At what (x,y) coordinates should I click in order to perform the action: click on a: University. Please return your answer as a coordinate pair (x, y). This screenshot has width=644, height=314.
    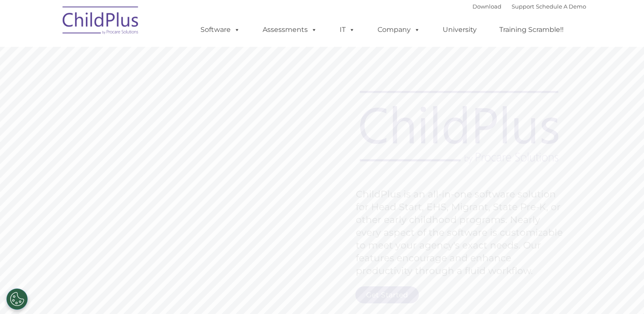
    Looking at the image, I should click on (460, 29).